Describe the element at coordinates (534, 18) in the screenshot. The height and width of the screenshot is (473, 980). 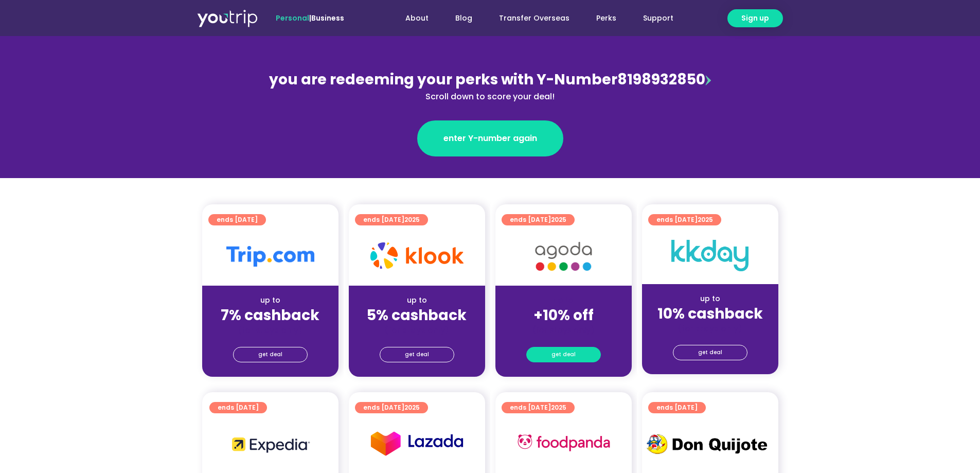
I see `a: Transfer Overseas` at that location.